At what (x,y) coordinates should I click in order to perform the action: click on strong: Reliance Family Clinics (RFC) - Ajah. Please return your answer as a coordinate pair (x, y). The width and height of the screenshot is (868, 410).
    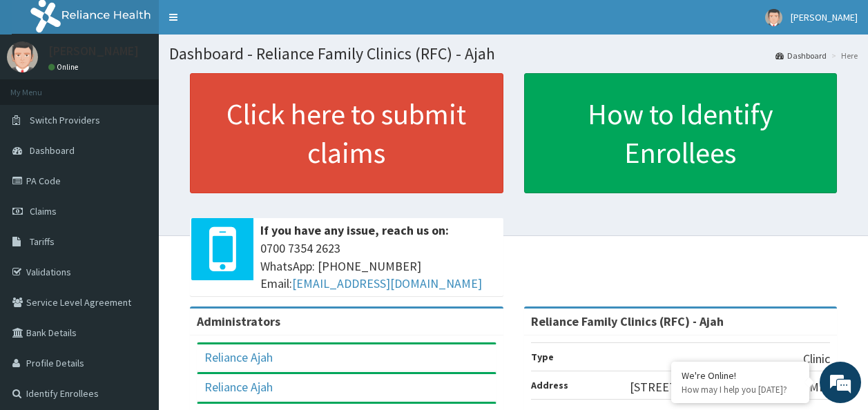
    Looking at the image, I should click on (627, 321).